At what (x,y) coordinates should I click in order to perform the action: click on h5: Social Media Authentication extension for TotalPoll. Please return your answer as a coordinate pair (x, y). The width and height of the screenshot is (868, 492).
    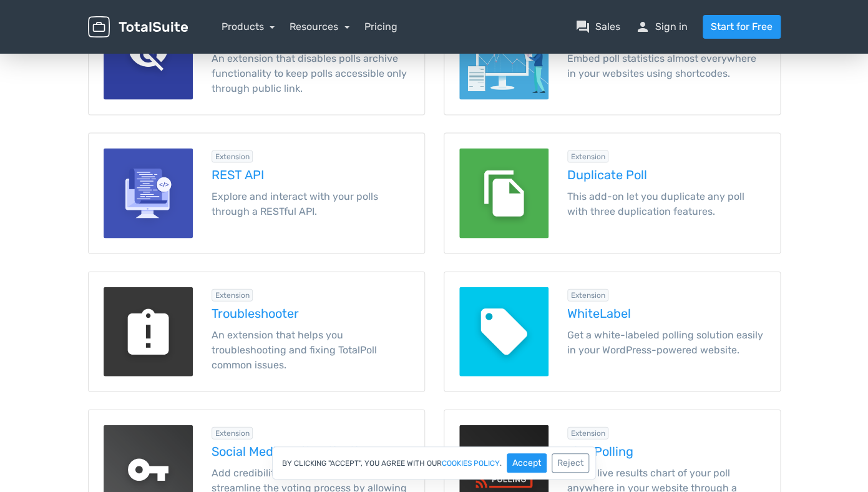
    Looking at the image, I should click on (310, 452).